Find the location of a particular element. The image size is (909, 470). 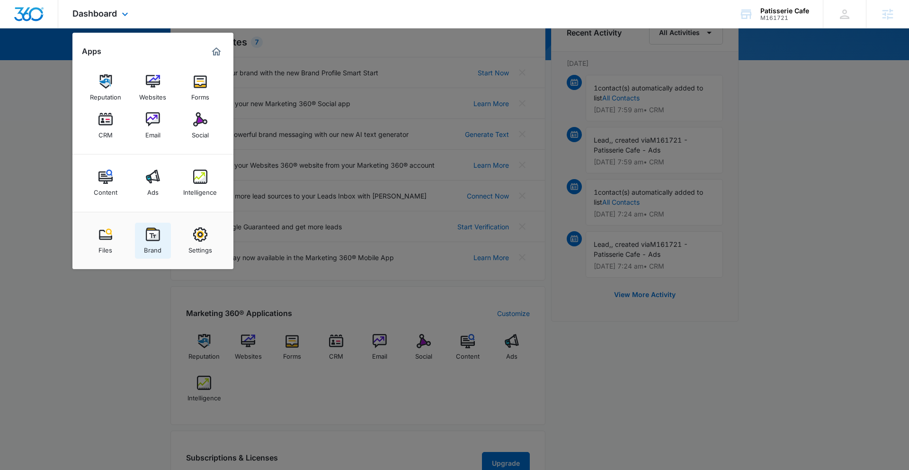

h2: Apps is located at coordinates (91, 51).